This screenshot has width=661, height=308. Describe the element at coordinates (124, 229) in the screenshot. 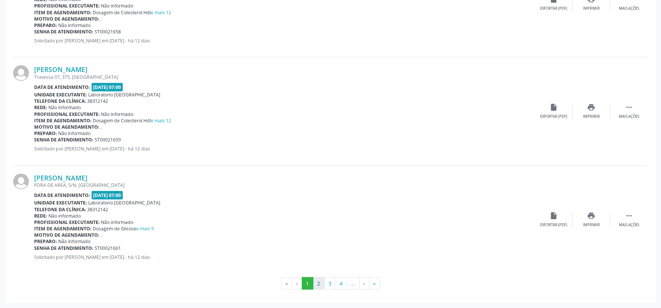

I see `span: Dosagem de Glicose` at that location.